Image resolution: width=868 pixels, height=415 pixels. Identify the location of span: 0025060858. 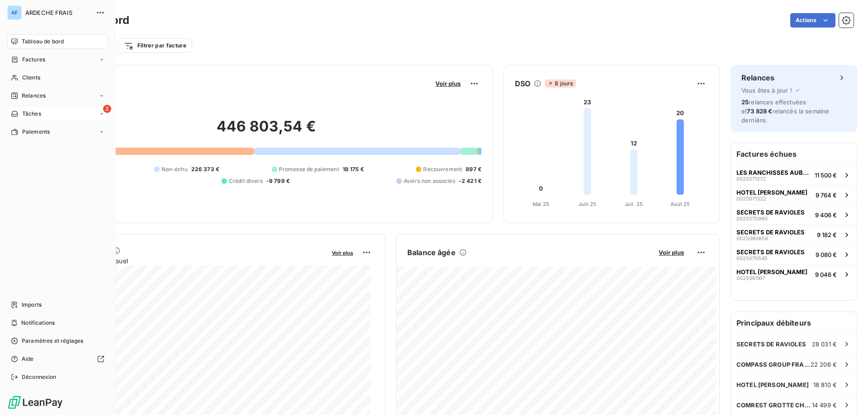
(752, 238).